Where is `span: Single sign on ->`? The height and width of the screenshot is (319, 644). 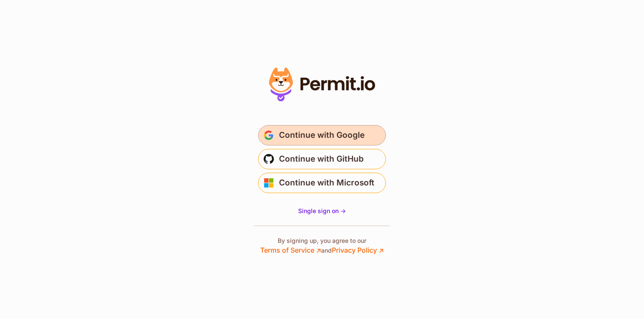 span: Single sign on -> is located at coordinates (322, 211).